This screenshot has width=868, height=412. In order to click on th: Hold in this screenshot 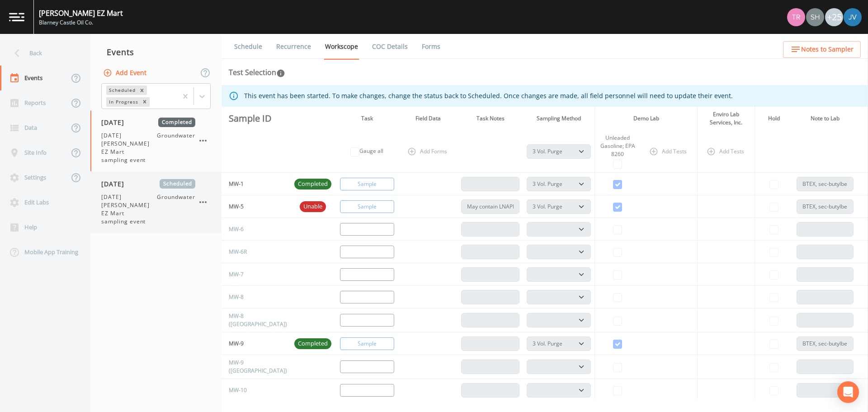, I will do `click(773, 119)`.